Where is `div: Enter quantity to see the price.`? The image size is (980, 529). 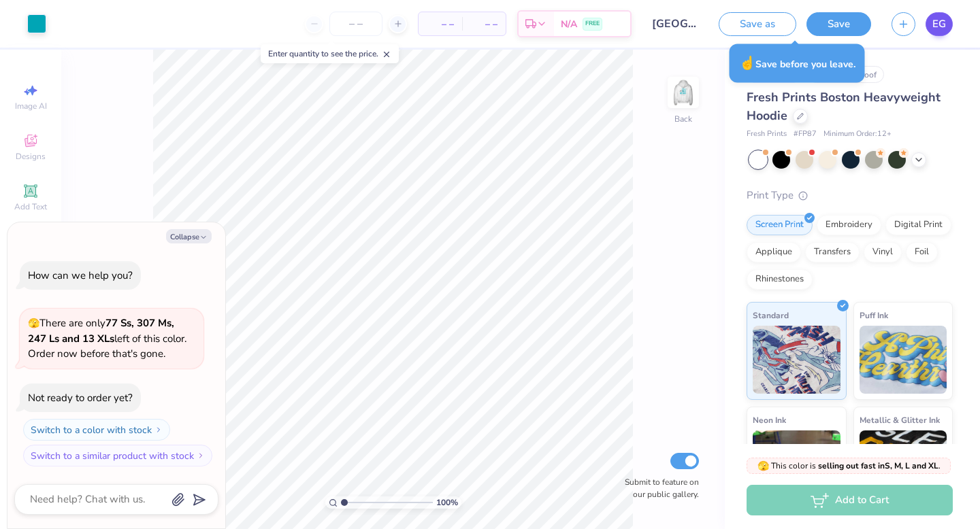
div: Enter quantity to see the price. is located at coordinates (330, 54).